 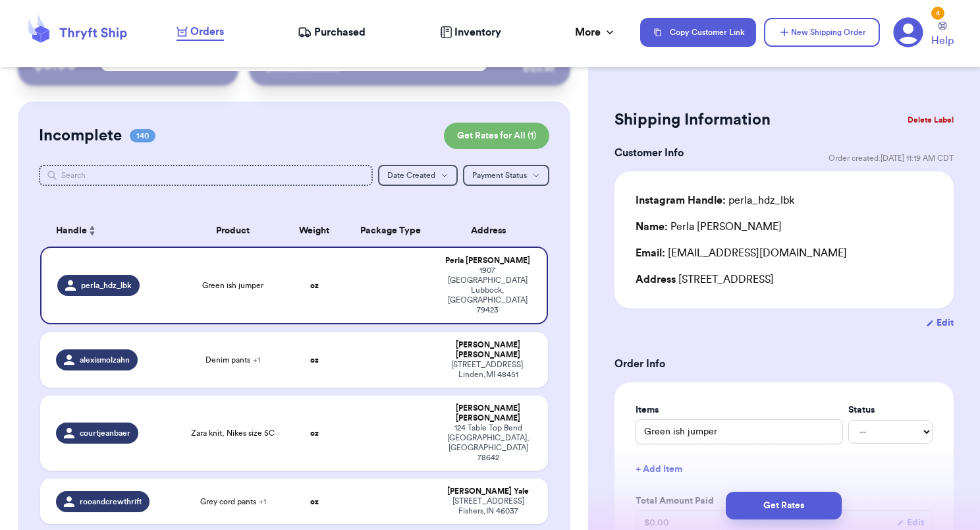 What do you see at coordinates (822, 32) in the screenshot?
I see `button: New Shipping Order` at bounding box center [822, 32].